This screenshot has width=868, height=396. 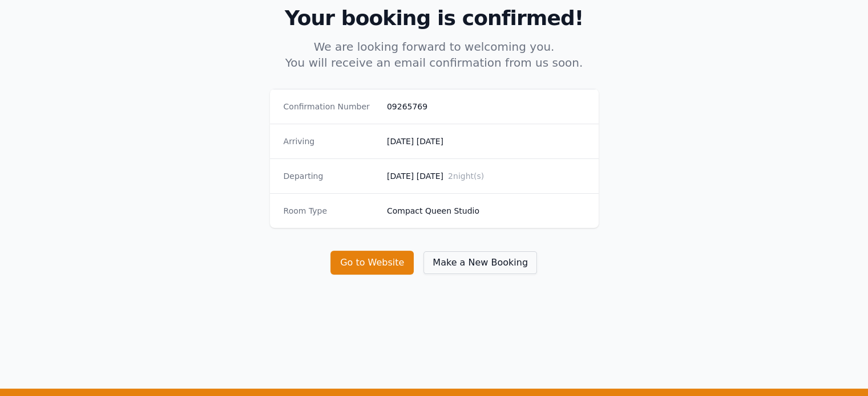 I want to click on dt: Departing, so click(x=330, y=176).